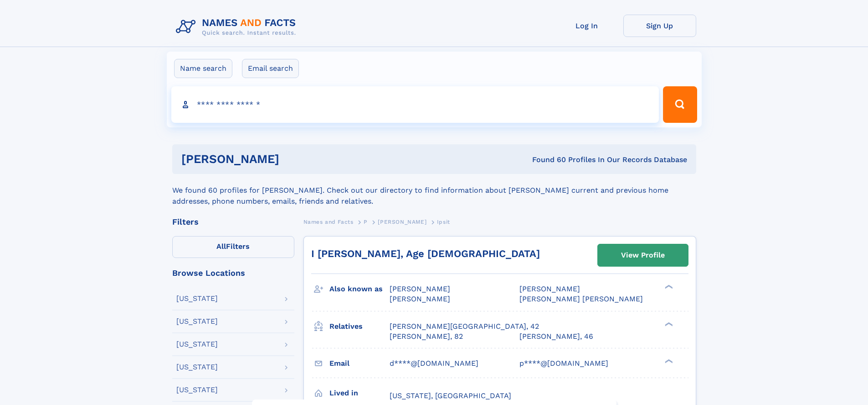 This screenshot has width=868, height=405. What do you see at coordinates (680, 104) in the screenshot?
I see `button: Search Button` at bounding box center [680, 104].